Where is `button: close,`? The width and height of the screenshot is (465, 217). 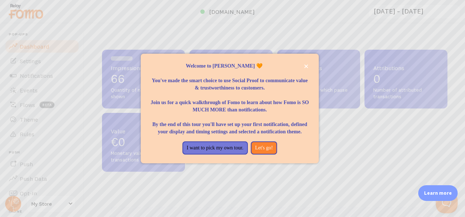
button: close, is located at coordinates (306, 66).